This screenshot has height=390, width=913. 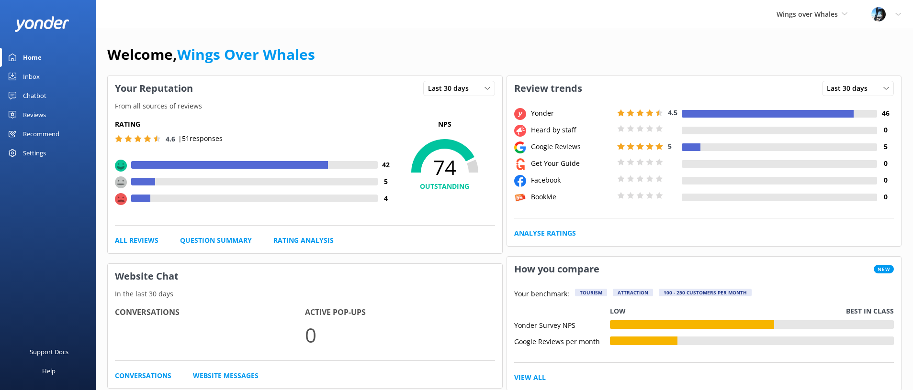 What do you see at coordinates (305, 277) in the screenshot?
I see `h3: Website Chat` at bounding box center [305, 277].